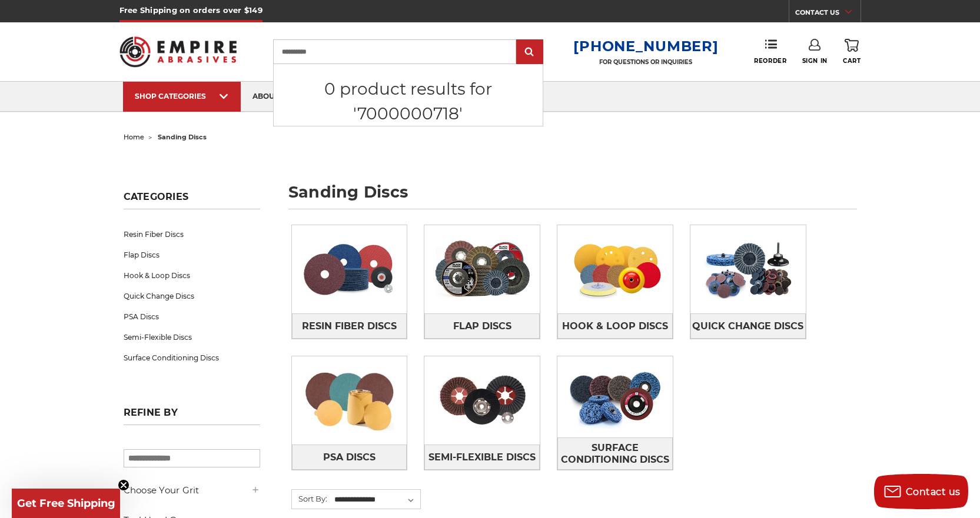 The image size is (980, 518). What do you see at coordinates (748, 269) in the screenshot?
I see `img: Quick Change Discs` at bounding box center [748, 269].